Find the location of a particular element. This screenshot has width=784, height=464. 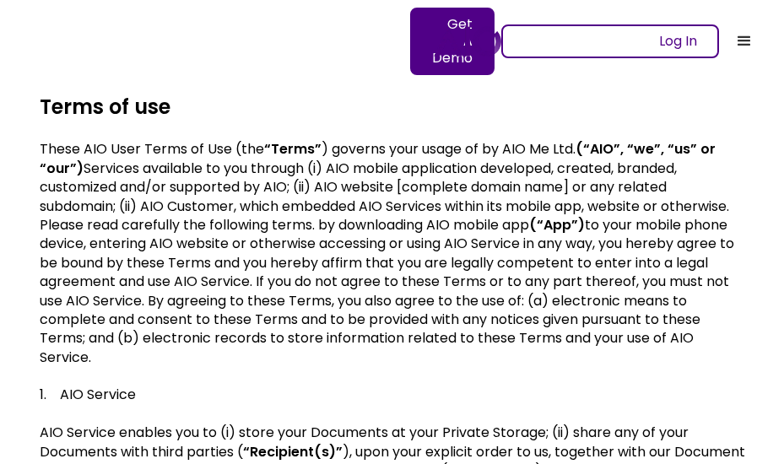

a: Get A Demo is located at coordinates (452, 41).